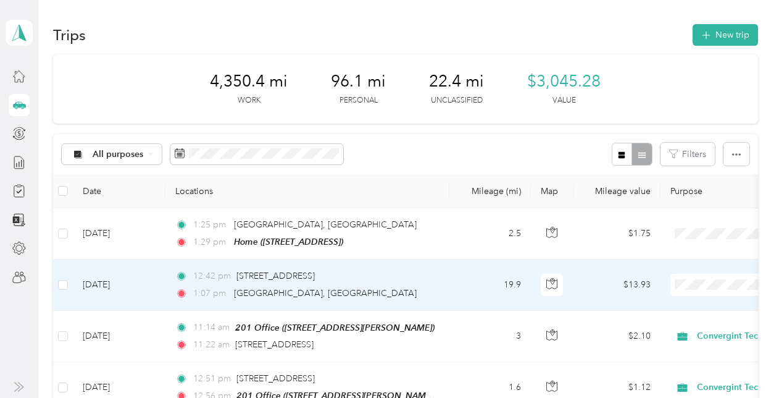 The height and width of the screenshot is (398, 779). I want to click on span: 4,350.4 mi, so click(249, 82).